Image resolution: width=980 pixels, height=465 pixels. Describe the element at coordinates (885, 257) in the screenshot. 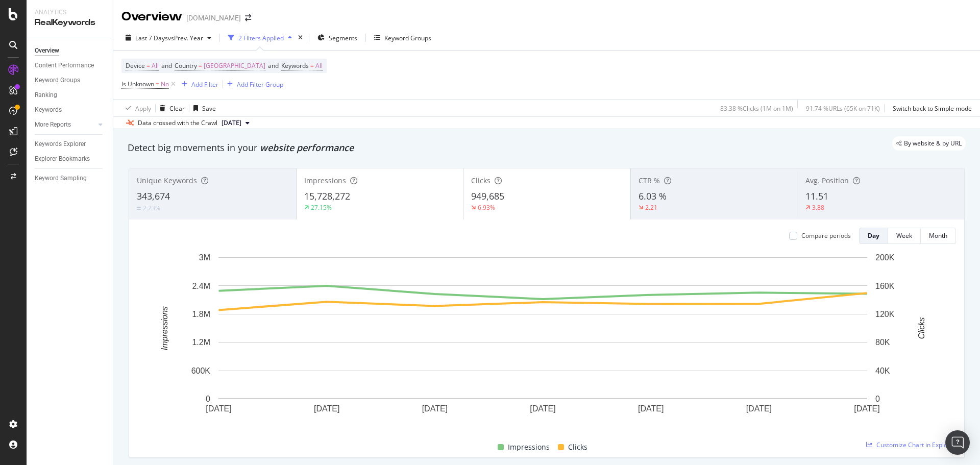

I see `text: 200K` at that location.